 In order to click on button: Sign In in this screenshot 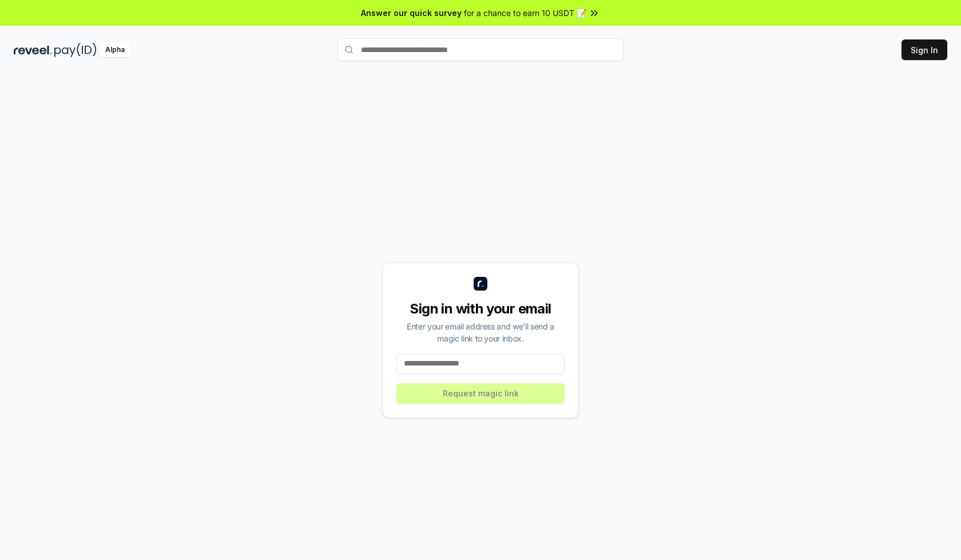, I will do `click(925, 50)`.